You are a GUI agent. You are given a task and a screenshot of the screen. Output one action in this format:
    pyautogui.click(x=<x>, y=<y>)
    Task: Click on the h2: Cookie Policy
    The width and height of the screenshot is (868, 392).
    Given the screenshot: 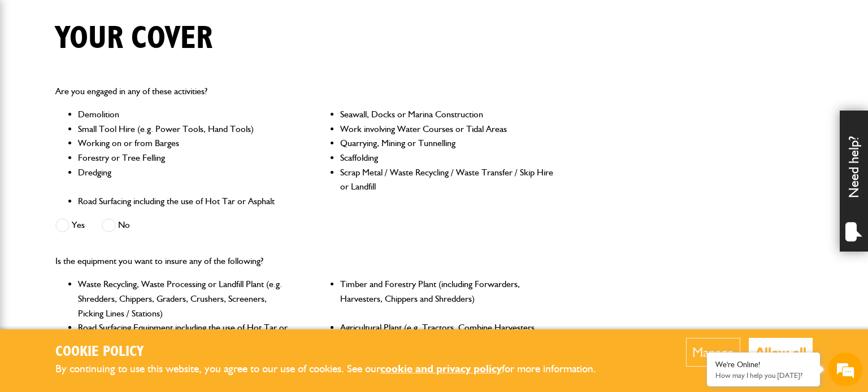 What is the action you would take?
    pyautogui.click(x=335, y=352)
    